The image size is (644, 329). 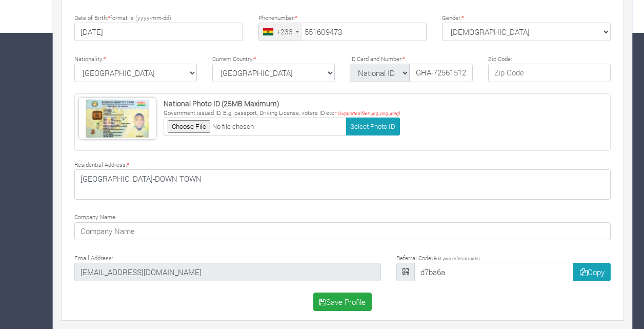 I want to click on input: Zip Code, so click(x=550, y=73).